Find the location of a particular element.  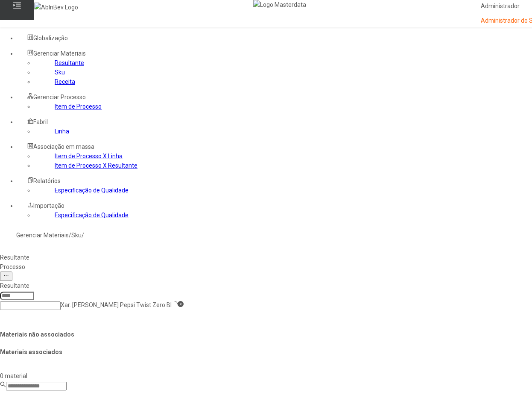

span: Associação em massa is located at coordinates (64, 147).